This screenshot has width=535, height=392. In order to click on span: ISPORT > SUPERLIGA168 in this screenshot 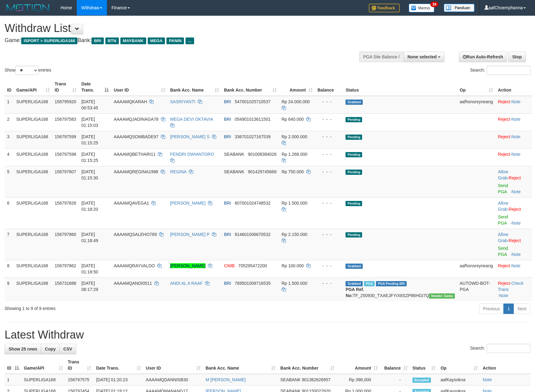, I will do `click(49, 41)`.